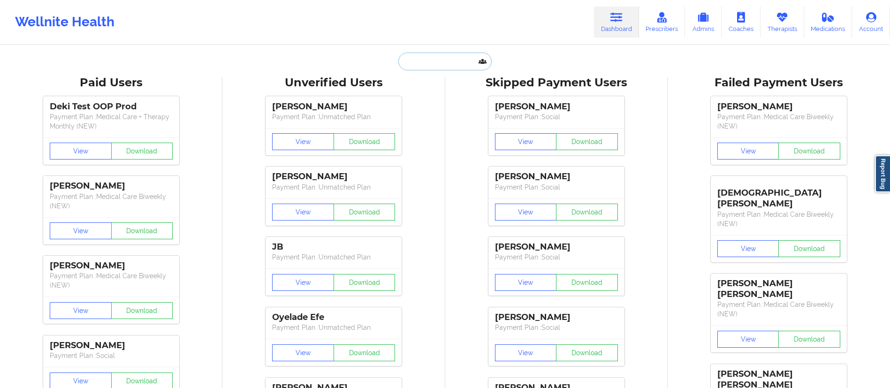  I want to click on div: Deki Test OOP Prod, so click(111, 106).